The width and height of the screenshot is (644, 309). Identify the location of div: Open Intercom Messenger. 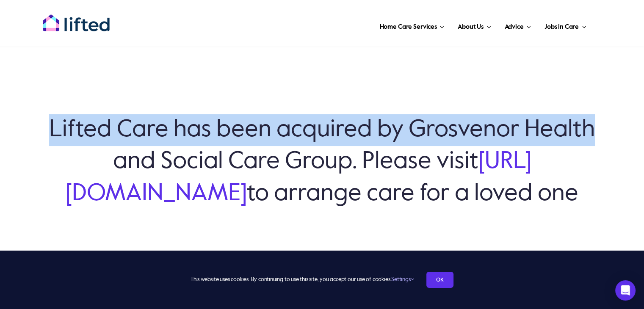
(625, 290).